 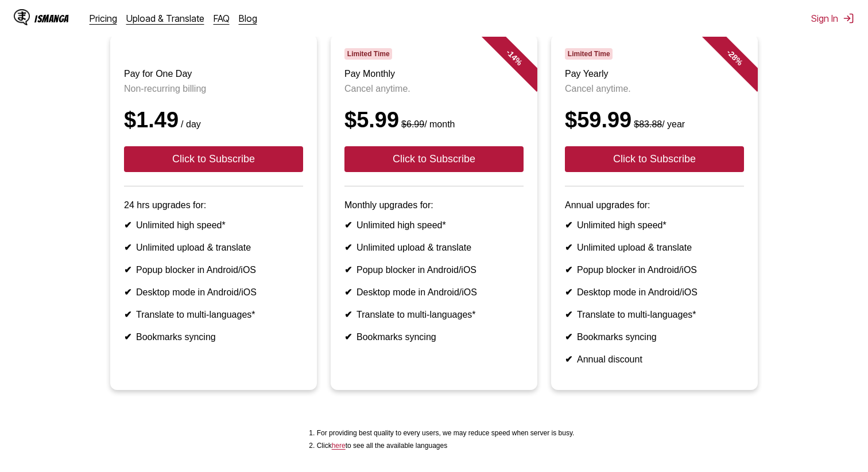 What do you see at coordinates (22, 17) in the screenshot?
I see `img: IsManga Logo` at bounding box center [22, 17].